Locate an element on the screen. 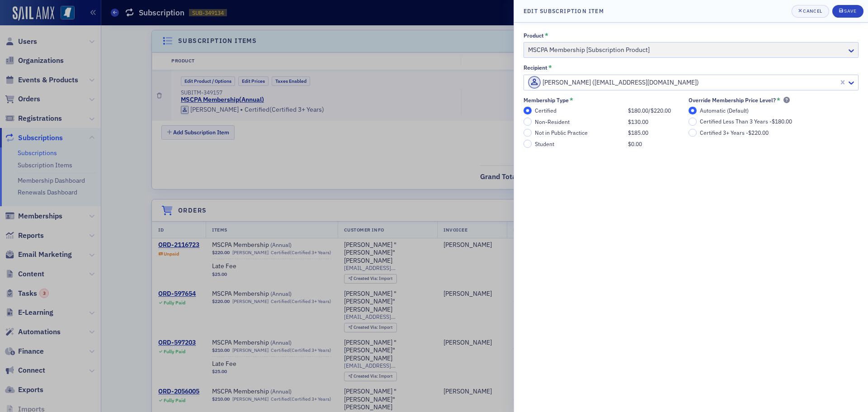 This screenshot has height=412, width=868. button: Cancel is located at coordinates (810, 11).